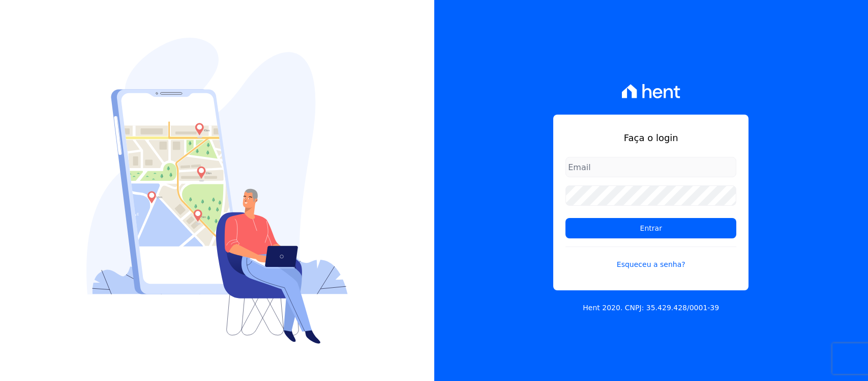  What do you see at coordinates (651, 137) in the screenshot?
I see `h1: Faça o login` at bounding box center [651, 137].